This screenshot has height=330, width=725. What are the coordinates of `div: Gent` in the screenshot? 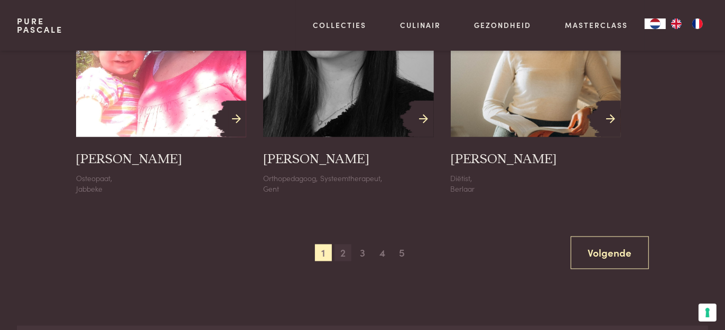 It's located at (348, 189).